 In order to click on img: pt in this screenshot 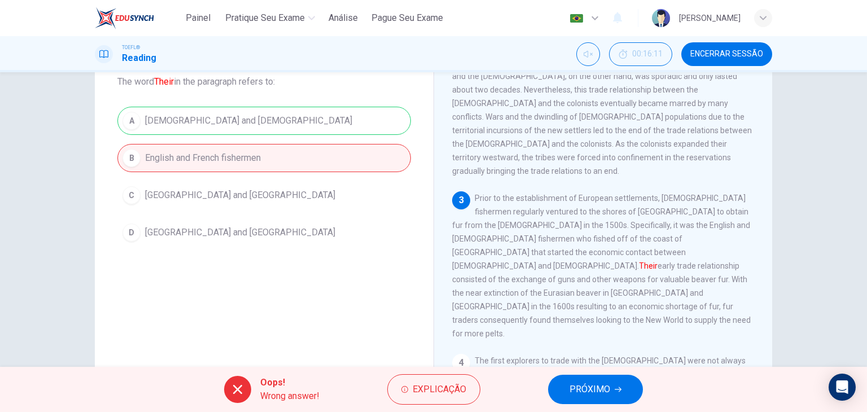, I will do `click(576, 18)`.